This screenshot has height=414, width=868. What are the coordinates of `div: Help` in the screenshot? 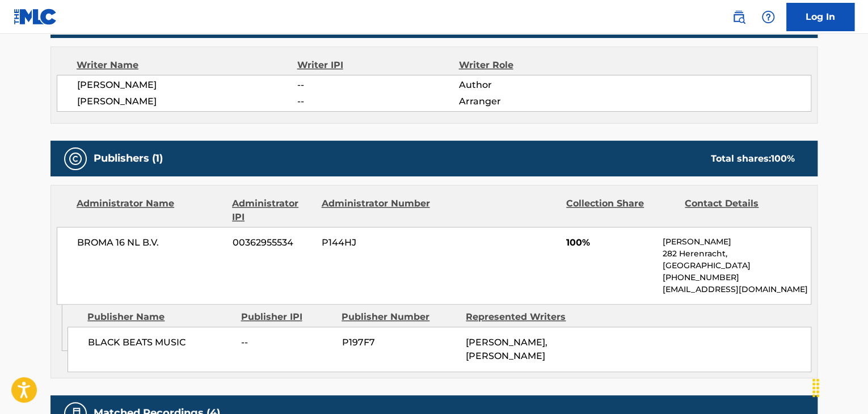 It's located at (769, 17).